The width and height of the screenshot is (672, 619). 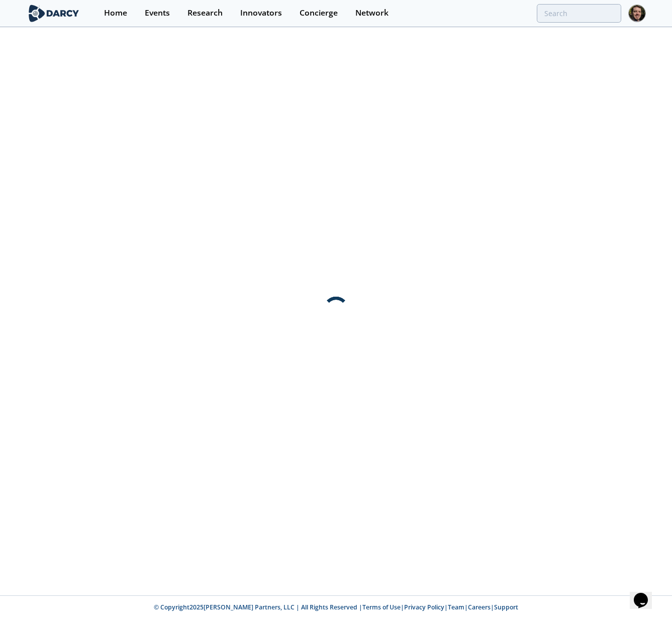 I want to click on a: Careers, so click(x=479, y=607).